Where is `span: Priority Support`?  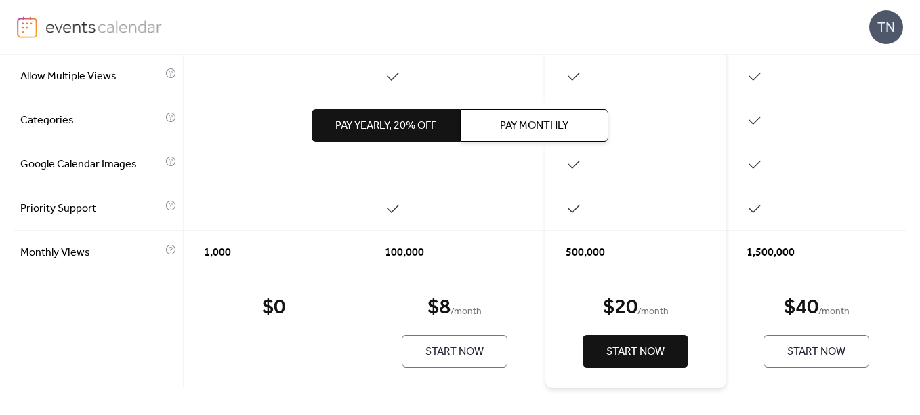 span: Priority Support is located at coordinates (91, 209).